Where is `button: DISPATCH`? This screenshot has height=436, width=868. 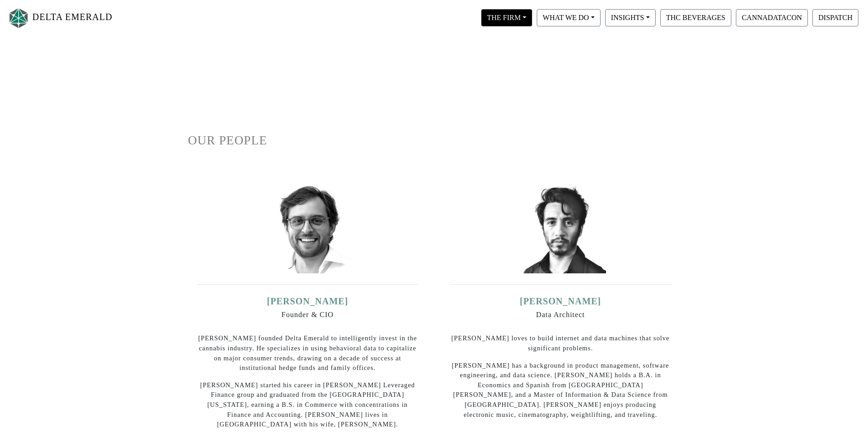 button: DISPATCH is located at coordinates (835, 18).